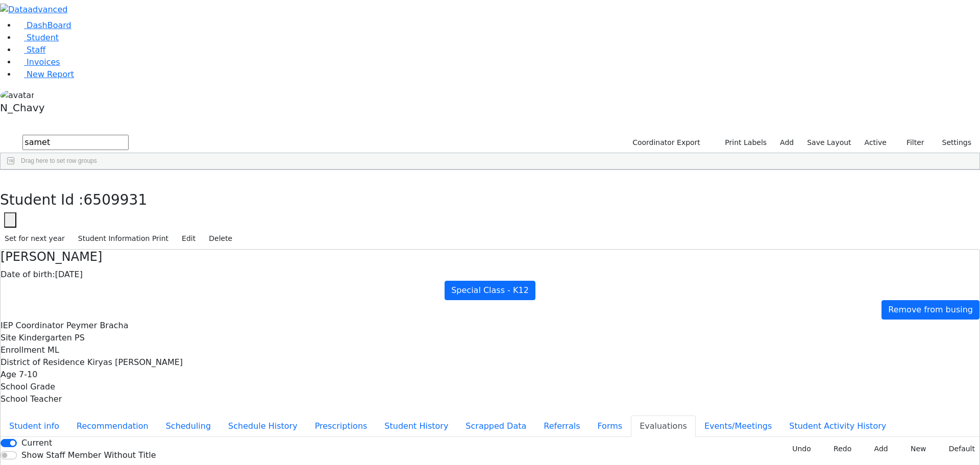 The height and width of the screenshot is (465, 980). Describe the element at coordinates (911, 143) in the screenshot. I see `button: Filter` at that location.